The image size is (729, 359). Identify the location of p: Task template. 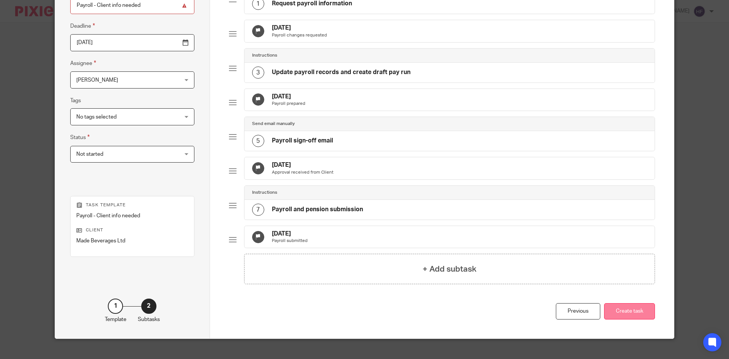
(132, 205).